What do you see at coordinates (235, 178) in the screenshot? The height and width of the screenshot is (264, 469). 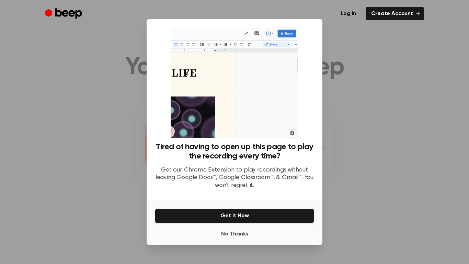 I see `p: Get our Chrome Extension to play recordings without leaving Google Docs™, Google Classroom™, & Gm...` at bounding box center [235, 178].